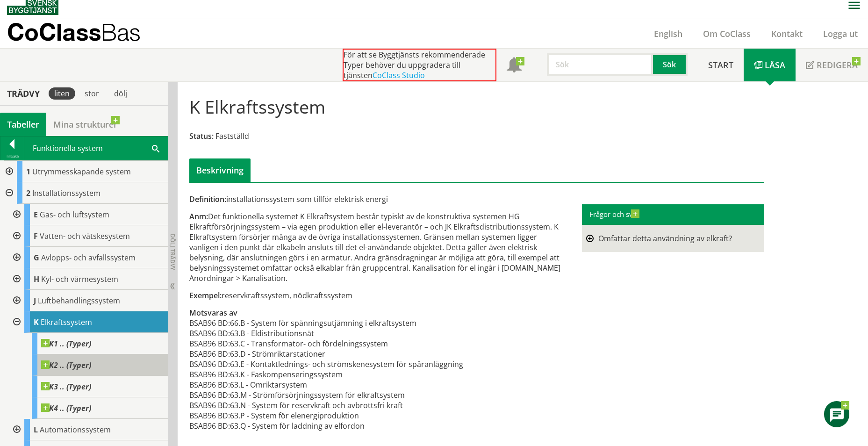  I want to click on a: Om CoClass, so click(727, 34).